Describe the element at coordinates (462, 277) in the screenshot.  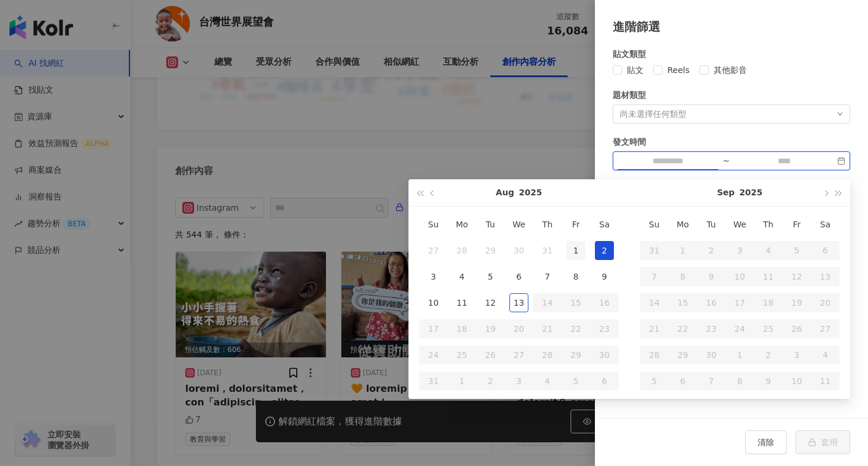
I see `div: 4` at that location.